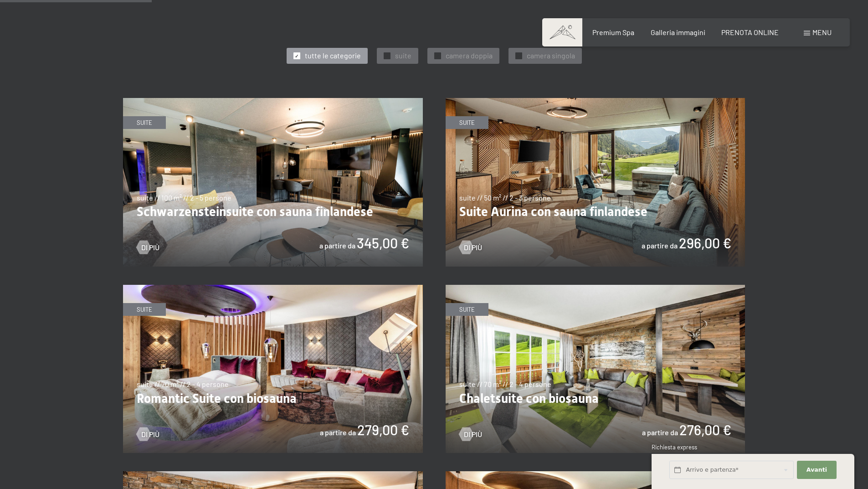 The height and width of the screenshot is (489, 868). What do you see at coordinates (596, 182) in the screenshot?
I see `img: Suite Aurina con sauna finlandese` at bounding box center [596, 182].